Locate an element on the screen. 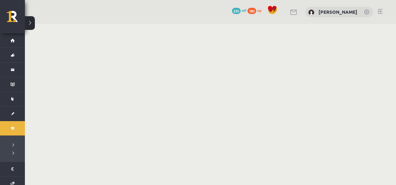 This screenshot has width=396, height=185. span: xp is located at coordinates (259, 10).